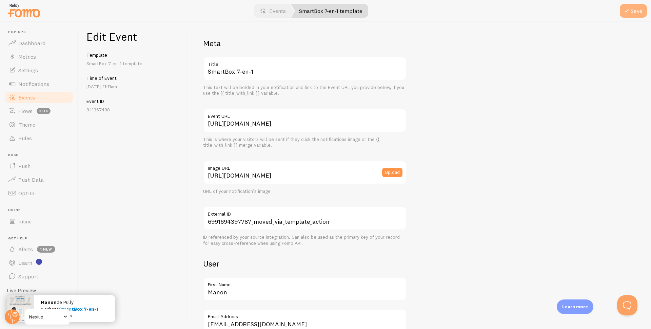 The width and height of the screenshot is (651, 329). What do you see at coordinates (26, 193) in the screenshot?
I see `span: Opt-In` at bounding box center [26, 193].